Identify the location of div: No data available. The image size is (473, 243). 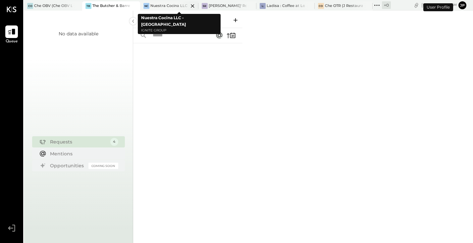
(78, 34).